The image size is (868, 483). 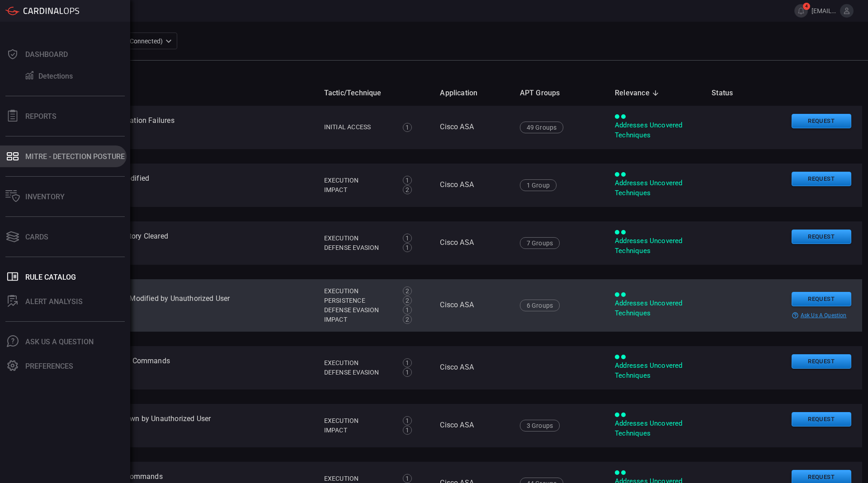 What do you see at coordinates (49, 366) in the screenshot?
I see `div: Preferences` at bounding box center [49, 366].